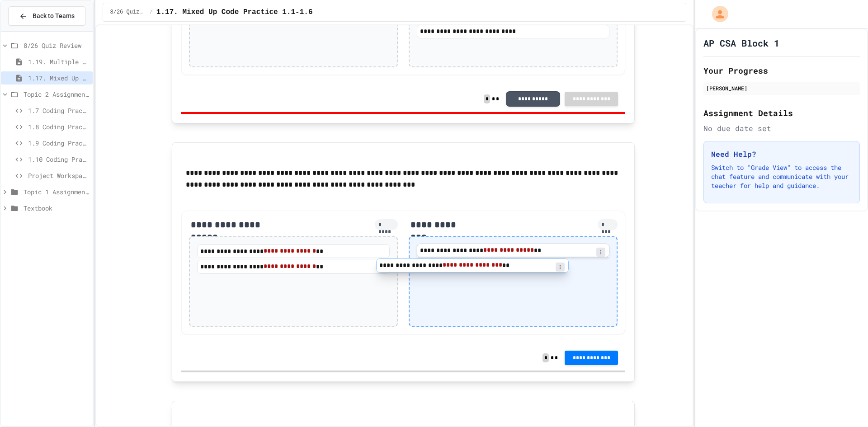 The height and width of the screenshot is (427, 868). Describe the element at coordinates (717, 14) in the screenshot. I see `div: My Account` at that location.